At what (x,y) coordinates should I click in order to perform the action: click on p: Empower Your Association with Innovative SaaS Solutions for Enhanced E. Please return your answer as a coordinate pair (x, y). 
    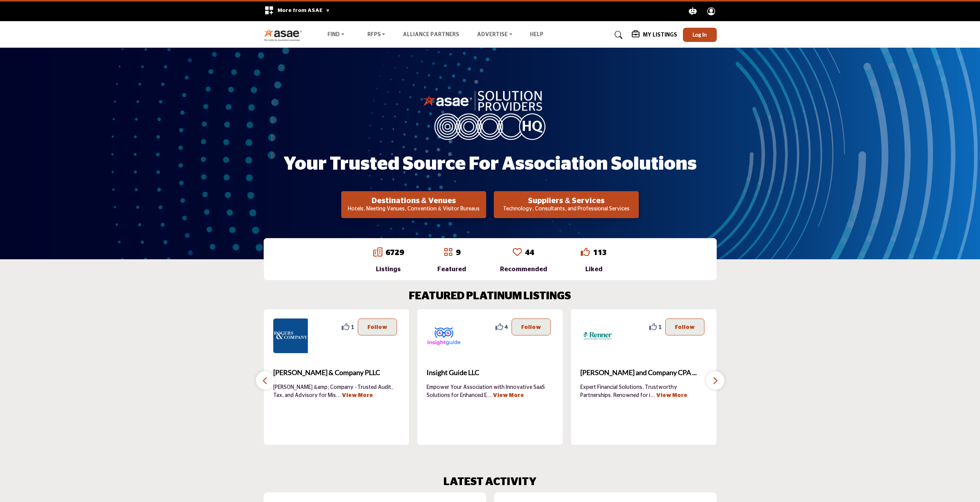
    Looking at the image, I should click on (490, 391).